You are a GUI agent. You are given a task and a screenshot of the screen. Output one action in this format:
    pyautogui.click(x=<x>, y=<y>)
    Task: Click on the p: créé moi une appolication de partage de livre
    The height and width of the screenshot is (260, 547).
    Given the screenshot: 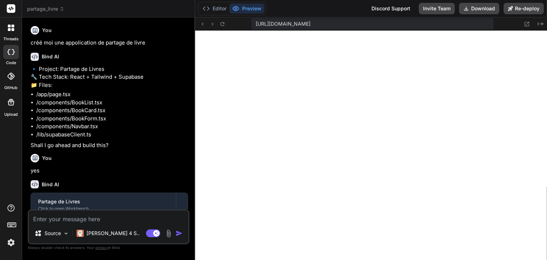 What is the action you would take?
    pyautogui.click(x=109, y=43)
    